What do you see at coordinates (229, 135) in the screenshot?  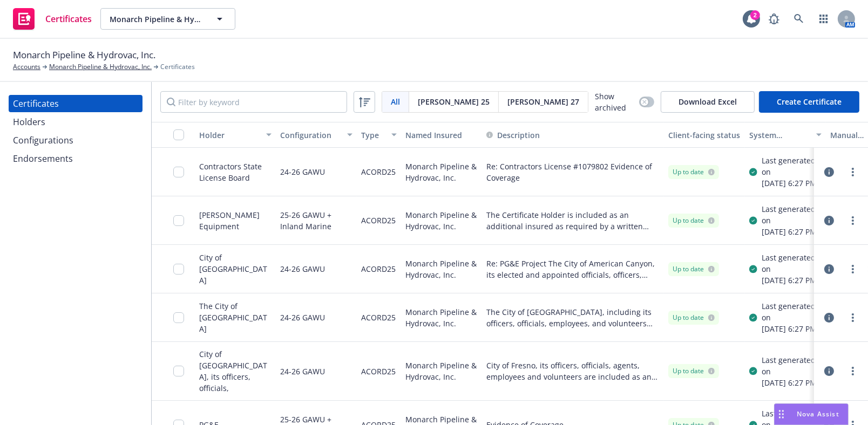 I see `div: Holder` at bounding box center [229, 135].